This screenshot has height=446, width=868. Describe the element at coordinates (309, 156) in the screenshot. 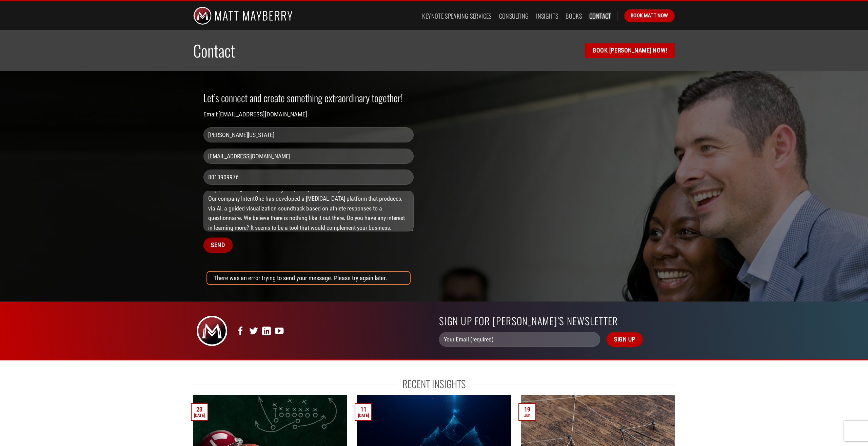

I see `input: Your Email` at that location.